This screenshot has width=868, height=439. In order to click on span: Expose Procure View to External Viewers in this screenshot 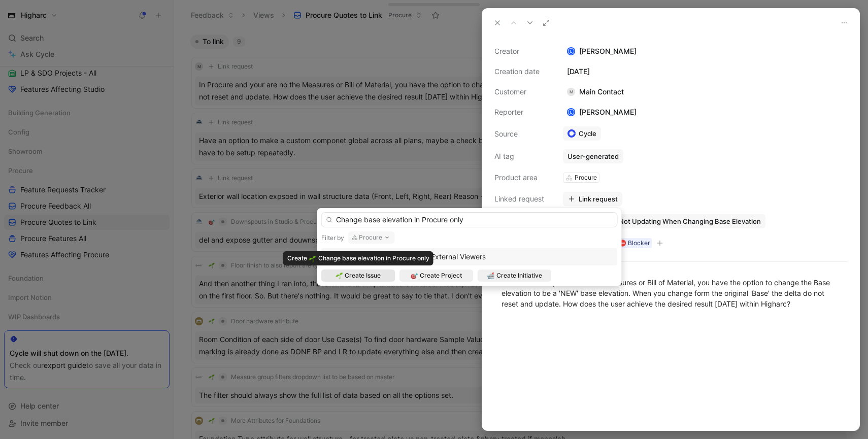, I will do `click(418, 257)`.